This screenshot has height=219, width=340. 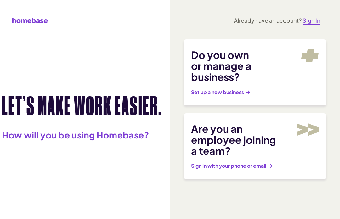 I want to click on h1: Let’s Make Work Easier., so click(x=85, y=107).